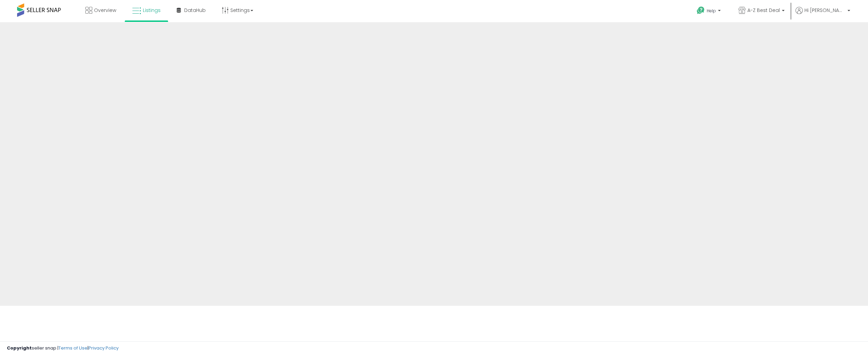 The height and width of the screenshot is (355, 868). Describe the element at coordinates (195, 10) in the screenshot. I see `span: DataHub` at that location.